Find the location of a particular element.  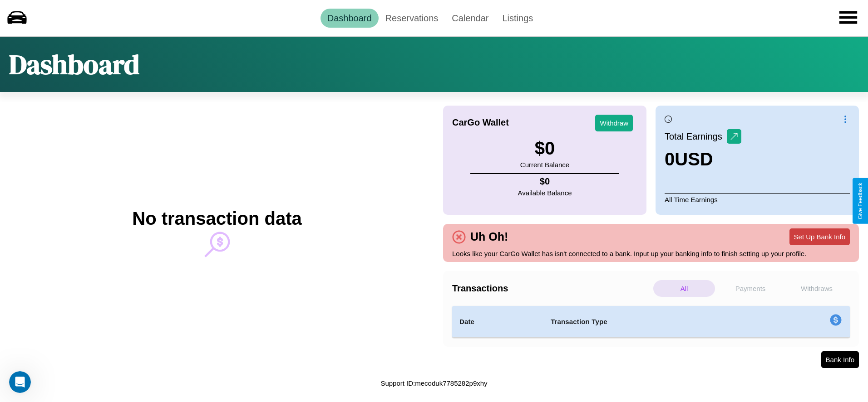

a: Reservations is located at coordinates (412, 18).